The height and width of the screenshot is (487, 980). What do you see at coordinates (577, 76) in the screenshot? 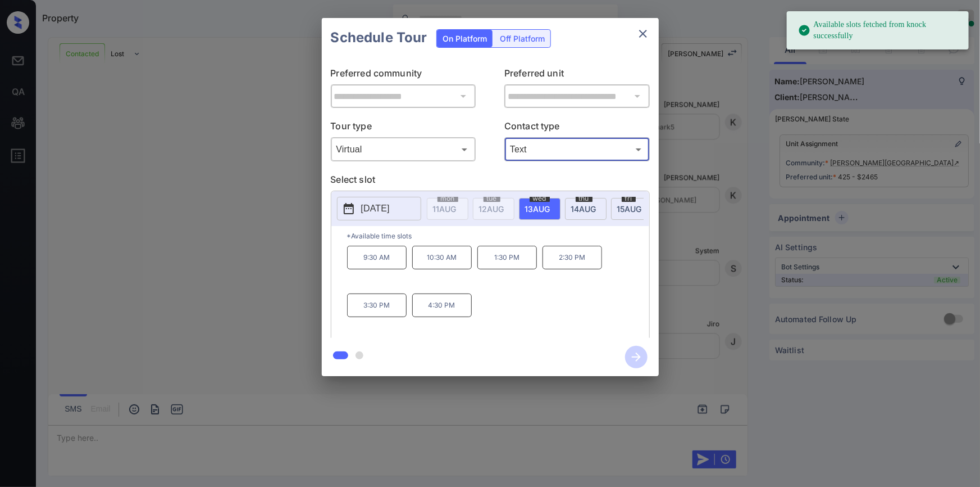
I see `p: Preferred unit` at bounding box center [577, 76].